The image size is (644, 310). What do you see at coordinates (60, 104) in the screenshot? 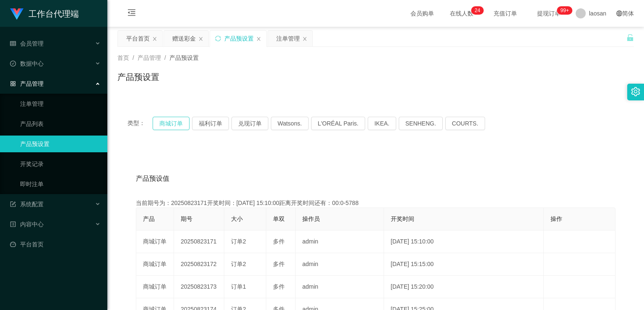
I see `a: 注单管理` at bounding box center [60, 104].